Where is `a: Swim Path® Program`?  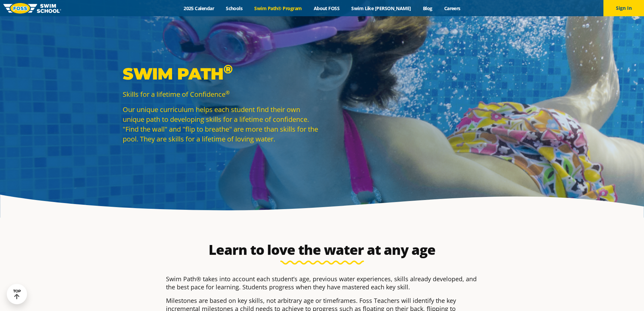
a: Swim Path® Program is located at coordinates (278, 9).